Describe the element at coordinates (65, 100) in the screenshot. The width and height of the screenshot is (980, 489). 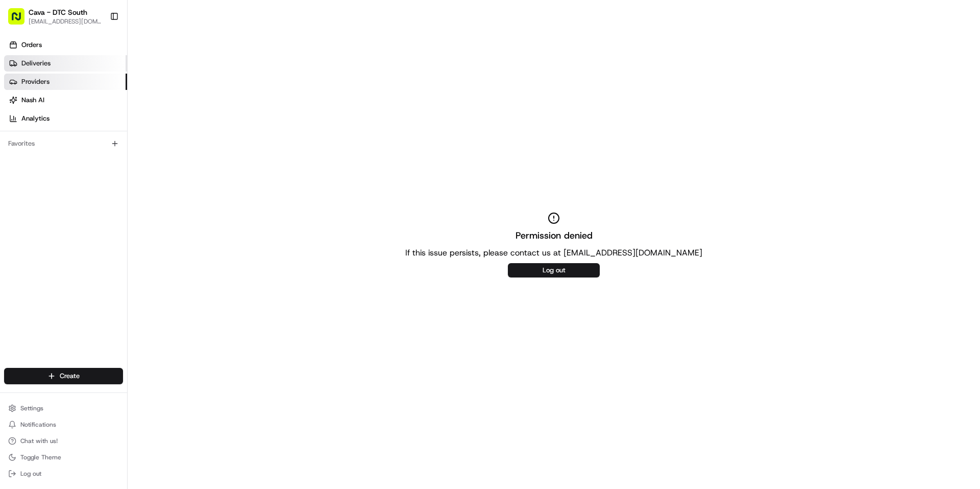
I see `a: Nash AI` at that location.